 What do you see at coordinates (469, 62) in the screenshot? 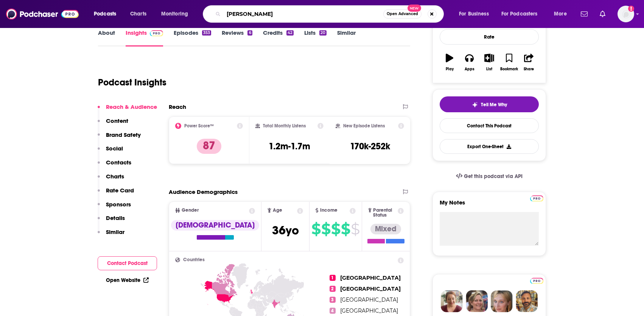
I see `button: Apps` at bounding box center [469, 62].